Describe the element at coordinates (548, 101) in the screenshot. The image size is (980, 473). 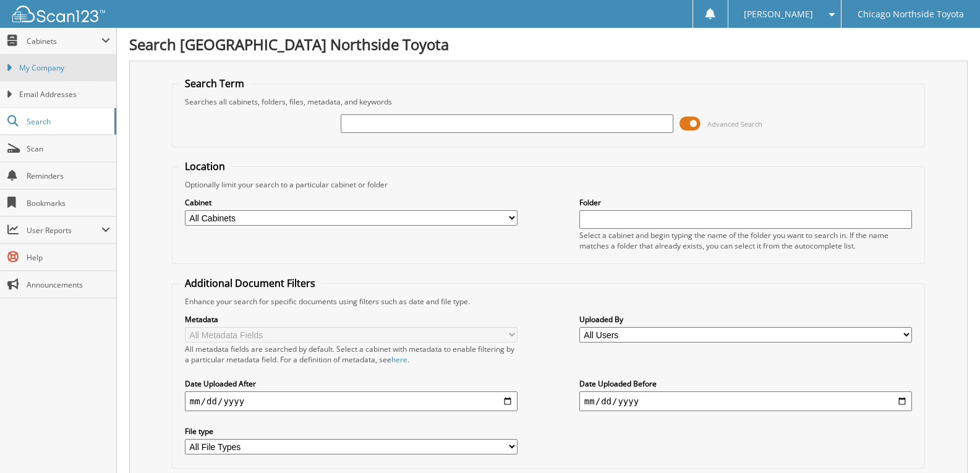
I see `div: Searches all cabinets, folders, files, metadata, and keywords` at that location.